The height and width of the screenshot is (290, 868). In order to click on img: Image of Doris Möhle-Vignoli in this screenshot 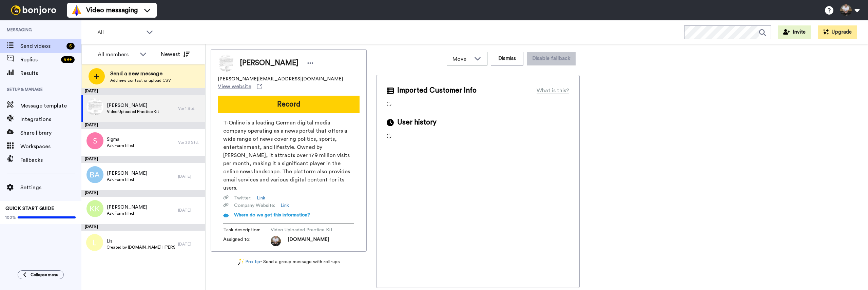, I will do `click(226, 63)`.